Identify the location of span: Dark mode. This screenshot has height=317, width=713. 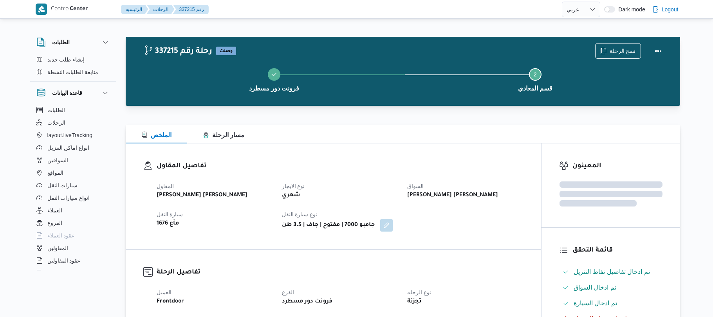
(630, 9).